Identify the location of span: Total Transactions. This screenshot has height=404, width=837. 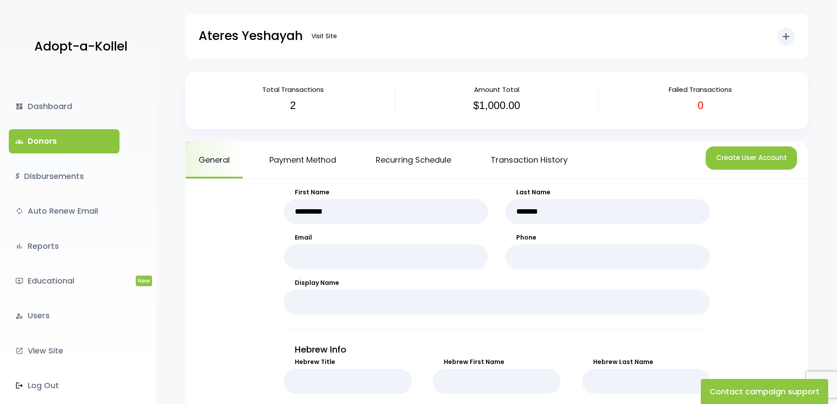
(293, 89).